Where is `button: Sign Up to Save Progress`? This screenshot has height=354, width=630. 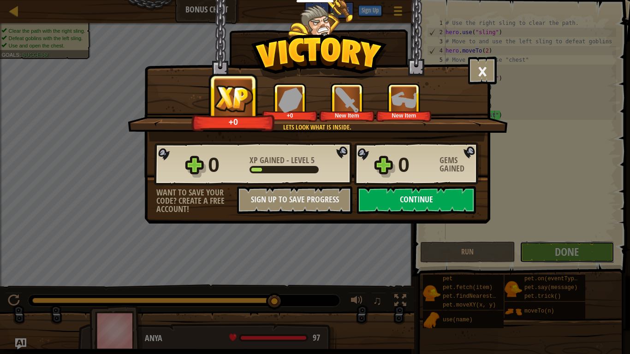 button: Sign Up to Save Progress is located at coordinates (295, 200).